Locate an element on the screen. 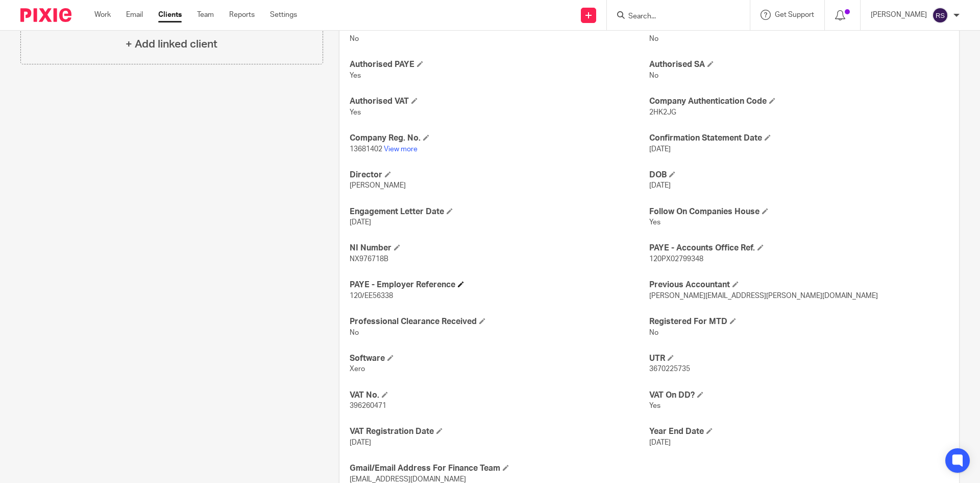 Image resolution: width=980 pixels, height=483 pixels. h4: Software is located at coordinates (499, 358).